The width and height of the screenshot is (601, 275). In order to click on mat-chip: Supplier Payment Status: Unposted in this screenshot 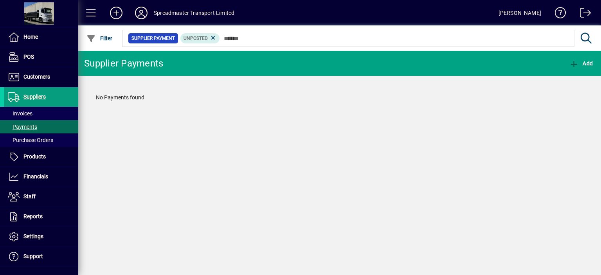, I will do `click(200, 38)`.